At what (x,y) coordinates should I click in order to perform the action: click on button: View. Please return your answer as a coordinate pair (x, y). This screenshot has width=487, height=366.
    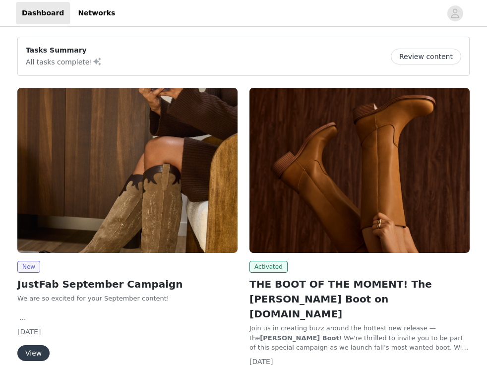
    Looking at the image, I should click on (33, 353).